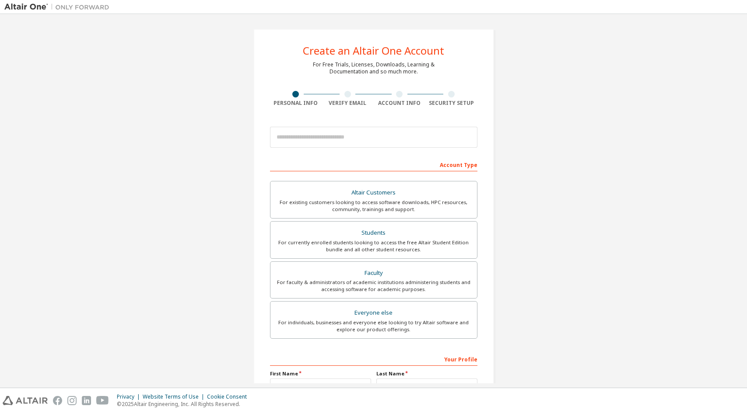  What do you see at coordinates (427, 374) in the screenshot?
I see `label: Last Name` at bounding box center [427, 374].